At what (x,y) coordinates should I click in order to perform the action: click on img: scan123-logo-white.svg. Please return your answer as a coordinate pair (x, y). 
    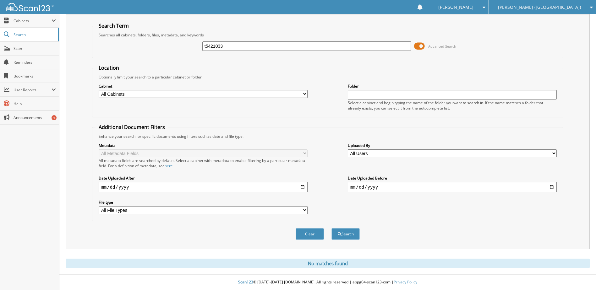
    Looking at the image, I should click on (30, 7).